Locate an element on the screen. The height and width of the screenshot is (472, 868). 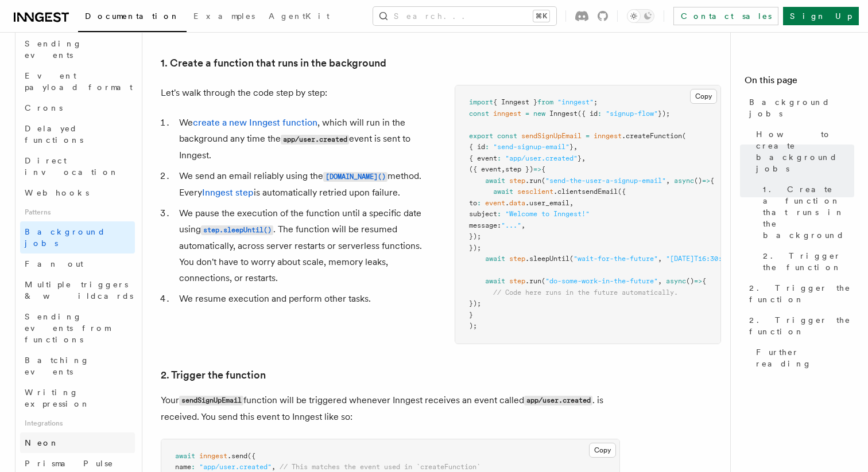
a: Fan out is located at coordinates (77, 264).